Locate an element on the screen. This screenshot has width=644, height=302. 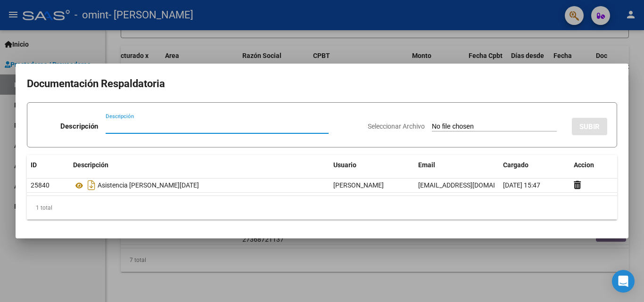
span: 25840 is located at coordinates (40, 185).